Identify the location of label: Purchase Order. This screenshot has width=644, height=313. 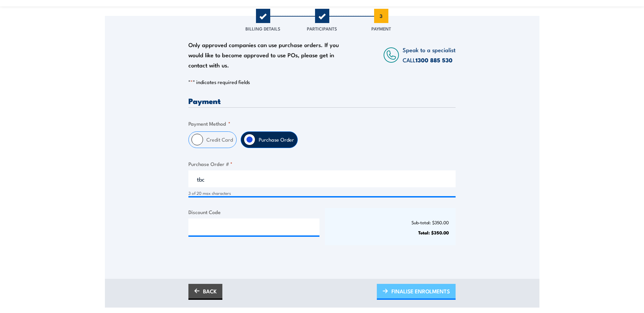
(276, 140).